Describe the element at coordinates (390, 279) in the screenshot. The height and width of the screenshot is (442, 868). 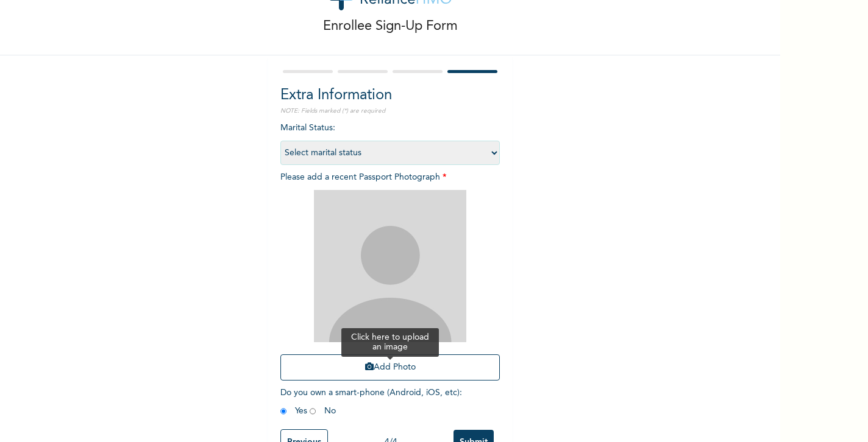
I see `span: Please add a recent Passport Photograph` at that location.